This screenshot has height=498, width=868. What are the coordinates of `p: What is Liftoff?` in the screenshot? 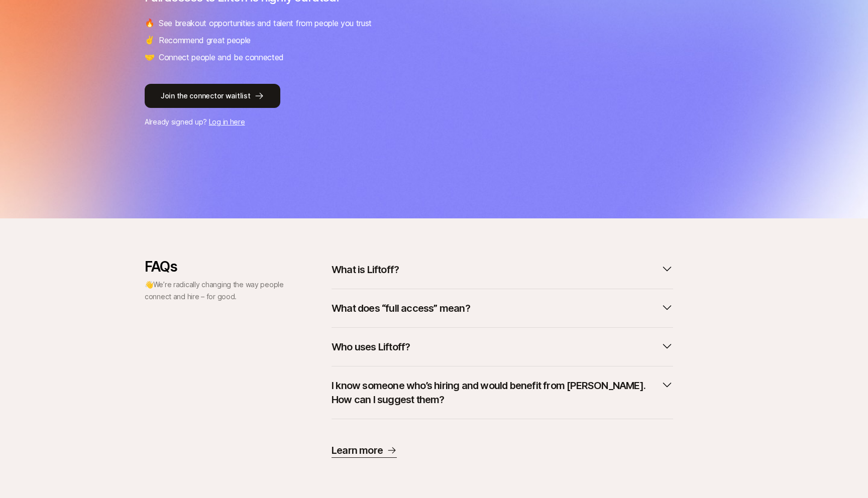 It's located at (365, 270).